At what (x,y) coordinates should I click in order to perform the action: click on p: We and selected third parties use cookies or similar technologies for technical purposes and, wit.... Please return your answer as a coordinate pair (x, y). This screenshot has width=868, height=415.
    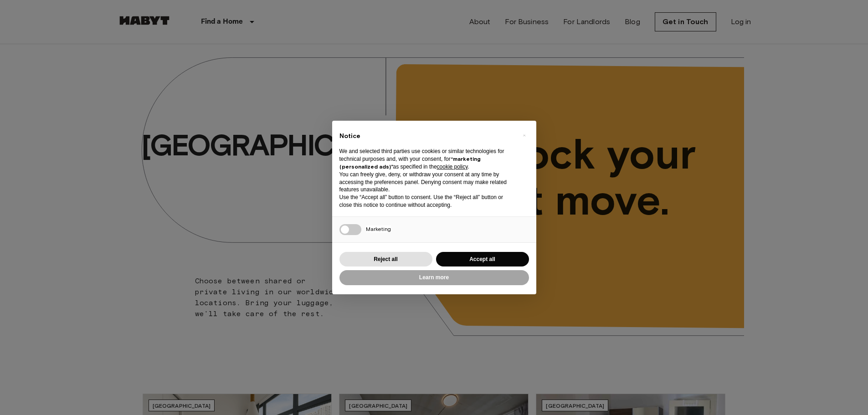
    Looking at the image, I should click on (427, 159).